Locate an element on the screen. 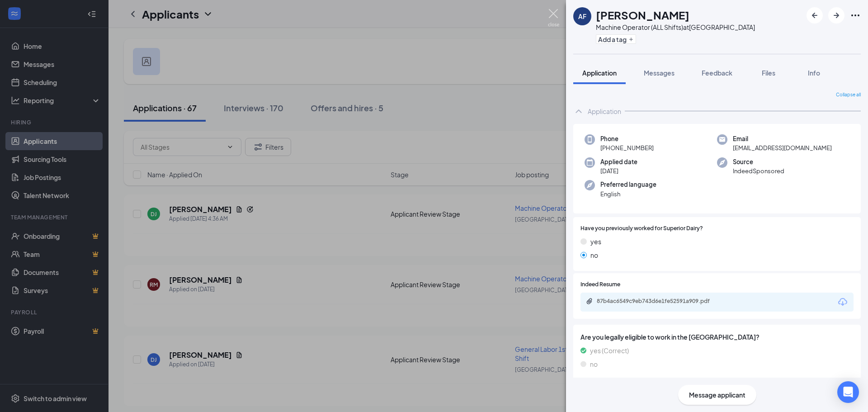 This screenshot has width=868, height=412. svg: ArrowLeftNew is located at coordinates (814, 15).